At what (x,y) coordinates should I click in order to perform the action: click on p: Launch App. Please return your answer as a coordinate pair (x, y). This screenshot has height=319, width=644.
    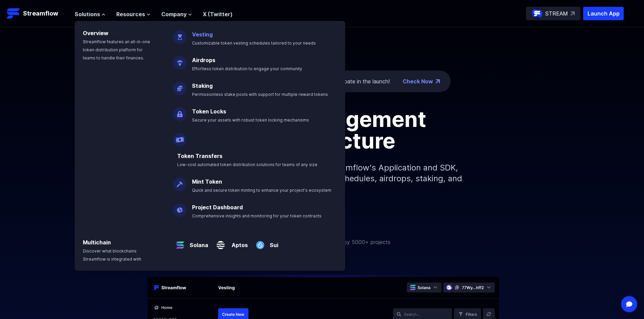
    Looking at the image, I should click on (604, 13).